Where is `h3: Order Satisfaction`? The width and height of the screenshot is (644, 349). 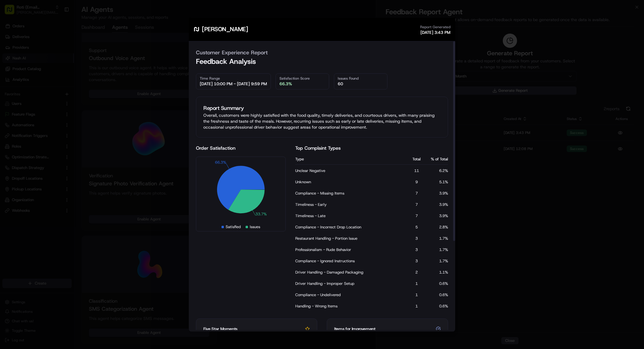
h3: Order Satisfaction is located at coordinates (241, 148).